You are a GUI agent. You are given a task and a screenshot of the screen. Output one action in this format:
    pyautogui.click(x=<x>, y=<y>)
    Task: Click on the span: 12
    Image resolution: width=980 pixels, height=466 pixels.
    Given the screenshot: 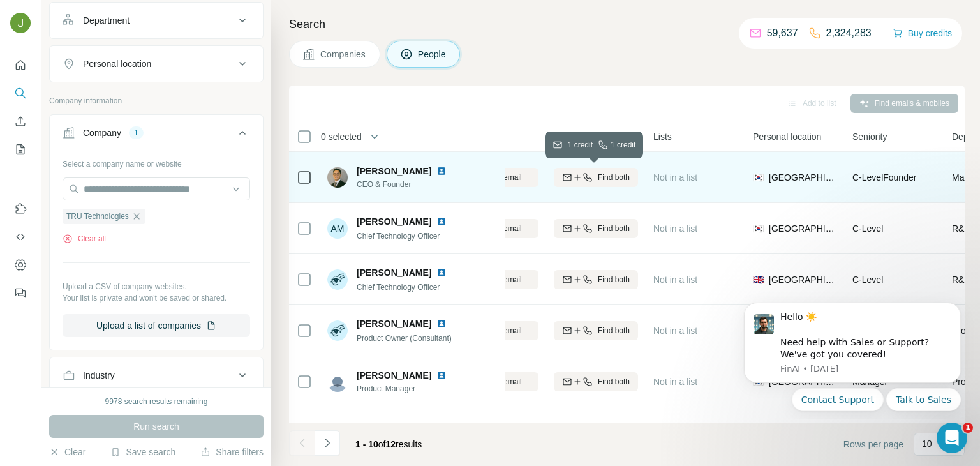 What is the action you would take?
    pyautogui.click(x=391, y=444)
    